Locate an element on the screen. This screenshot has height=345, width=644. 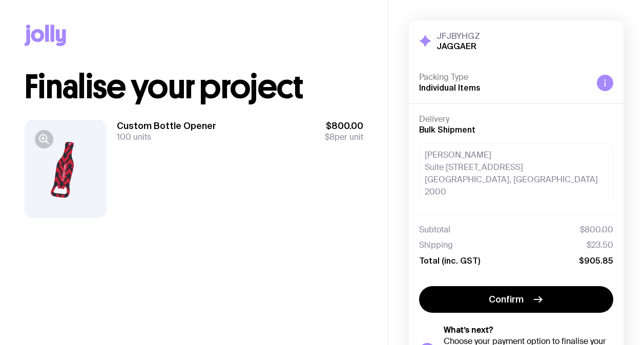
h3: JFJBYHGZ is located at coordinates (458, 36).